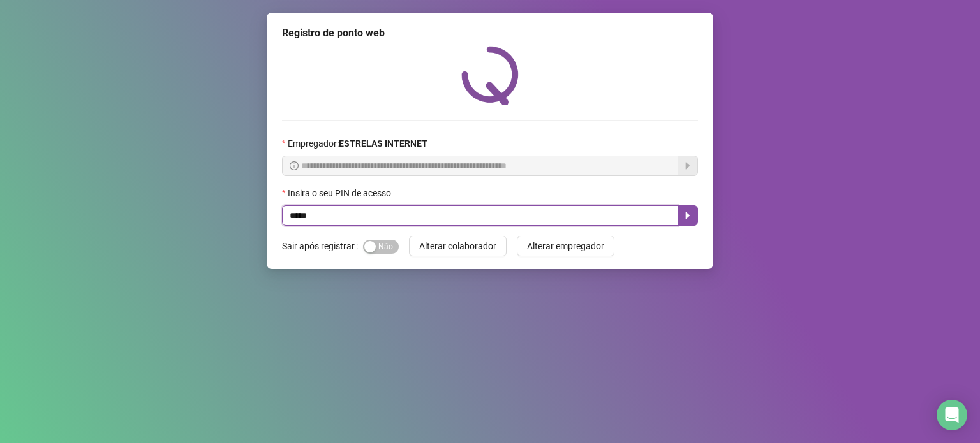  What do you see at coordinates (341, 193) in the screenshot?
I see `label: Insira o seu PIN de acesso` at bounding box center [341, 193].